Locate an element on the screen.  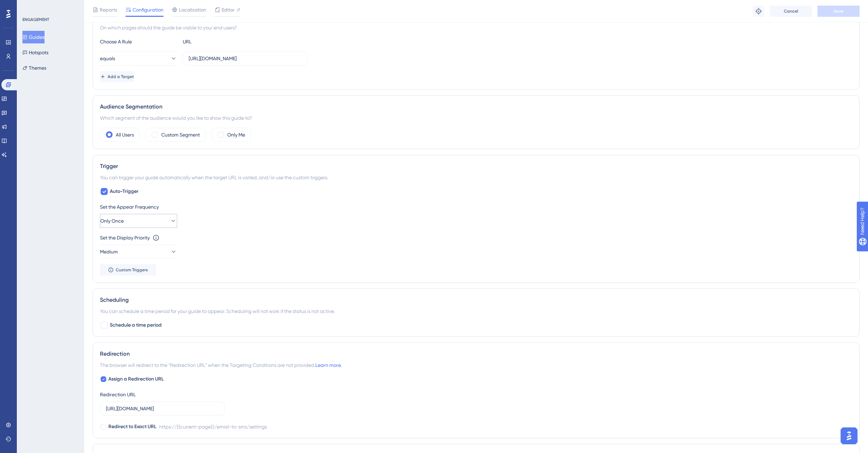
div: https://{{current-page}}/email-to-sms/settings is located at coordinates (213, 427).